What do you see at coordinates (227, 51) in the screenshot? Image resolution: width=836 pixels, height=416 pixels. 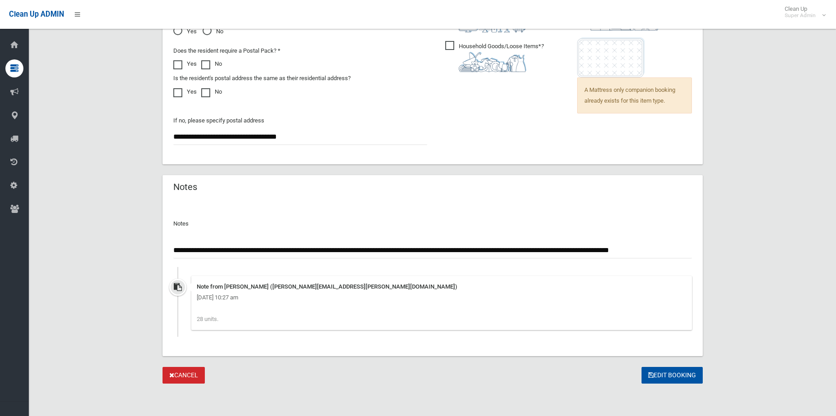 I see `label: Does the resident require a Postal Pack? *` at bounding box center [227, 51].